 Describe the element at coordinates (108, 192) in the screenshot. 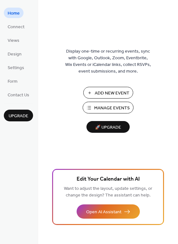

I see `span: Want to adjust the layout, update settings, or change the design? The assistant can help.` at that location.